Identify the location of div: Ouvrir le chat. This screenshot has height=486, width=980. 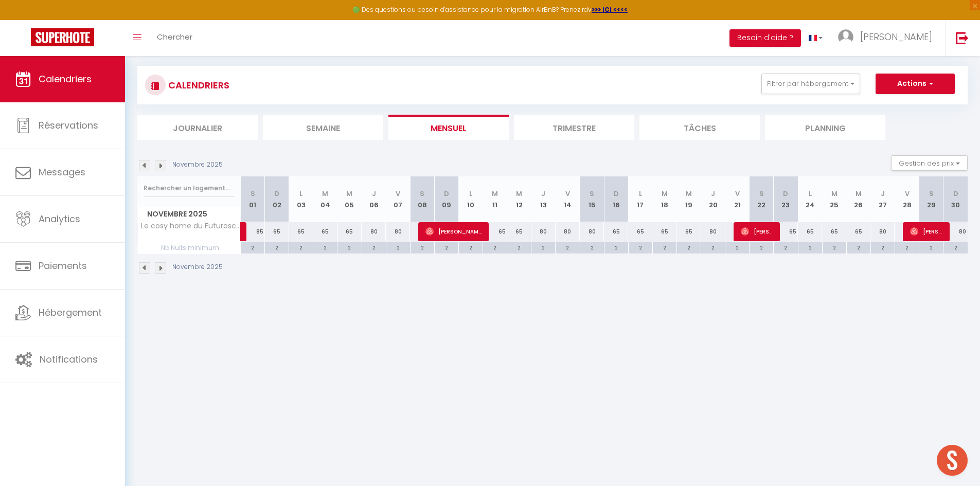
(952, 461).